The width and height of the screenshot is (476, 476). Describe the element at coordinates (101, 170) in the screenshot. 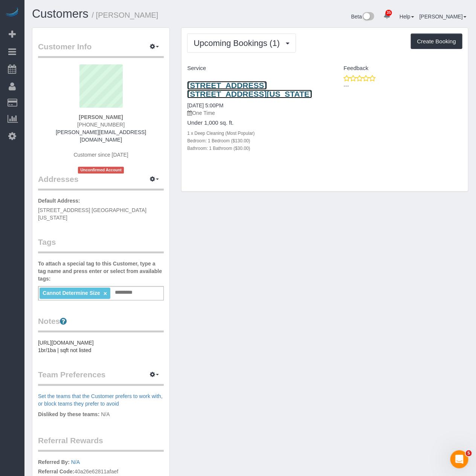

I see `span: Unconfirmed Account` at that location.